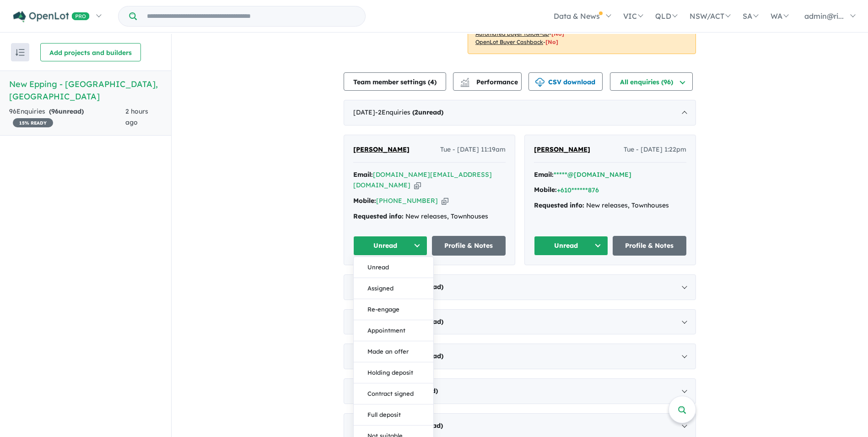 The height and width of the screenshot is (437, 868). I want to click on button: Re-engage, so click(393, 310).